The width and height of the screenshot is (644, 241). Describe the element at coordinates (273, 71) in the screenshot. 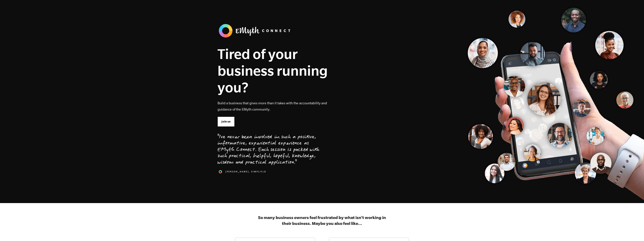

I see `h1: Tired of your business running you?` at that location.